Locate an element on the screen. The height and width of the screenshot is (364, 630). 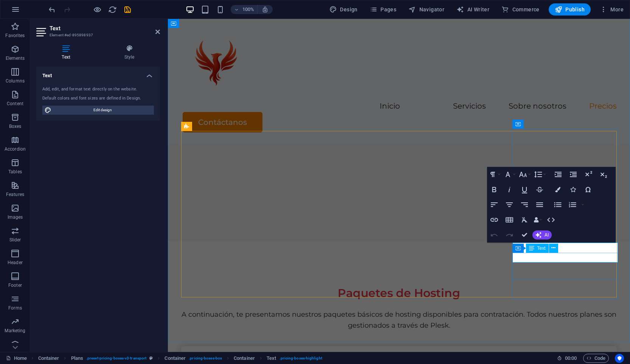
button: Commerce is located at coordinates (520, 10).